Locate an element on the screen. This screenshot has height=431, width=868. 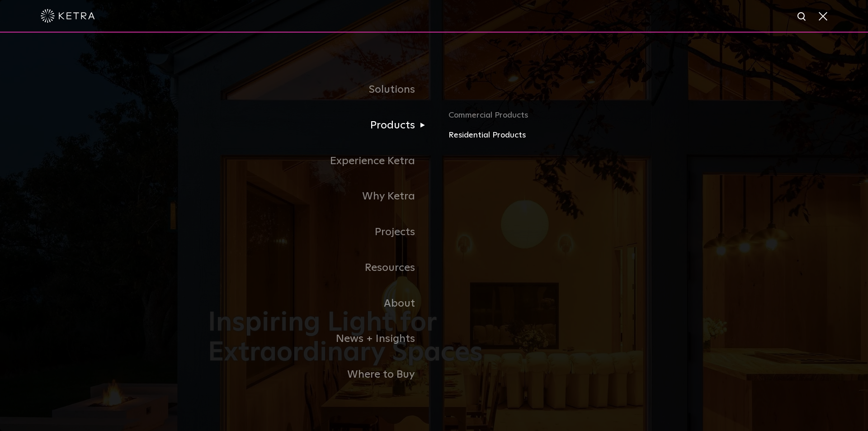
a: Products is located at coordinates (321, 125).